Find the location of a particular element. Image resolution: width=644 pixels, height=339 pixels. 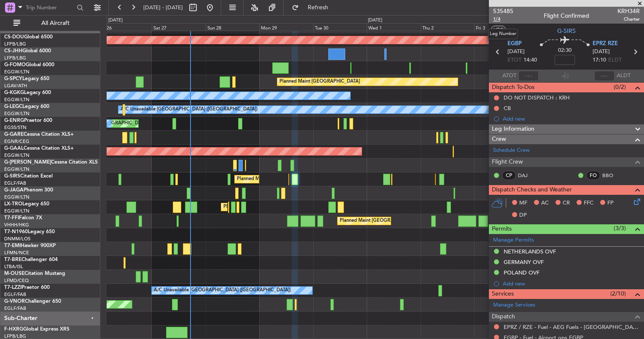

span: Services is located at coordinates (503, 294).